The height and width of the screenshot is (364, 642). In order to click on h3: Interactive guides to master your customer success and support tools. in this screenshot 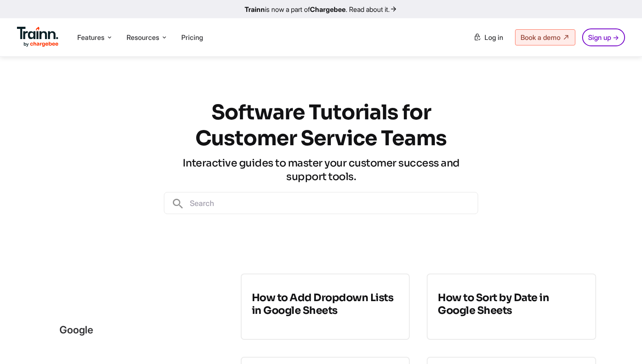, I will do `click(321, 170)`.